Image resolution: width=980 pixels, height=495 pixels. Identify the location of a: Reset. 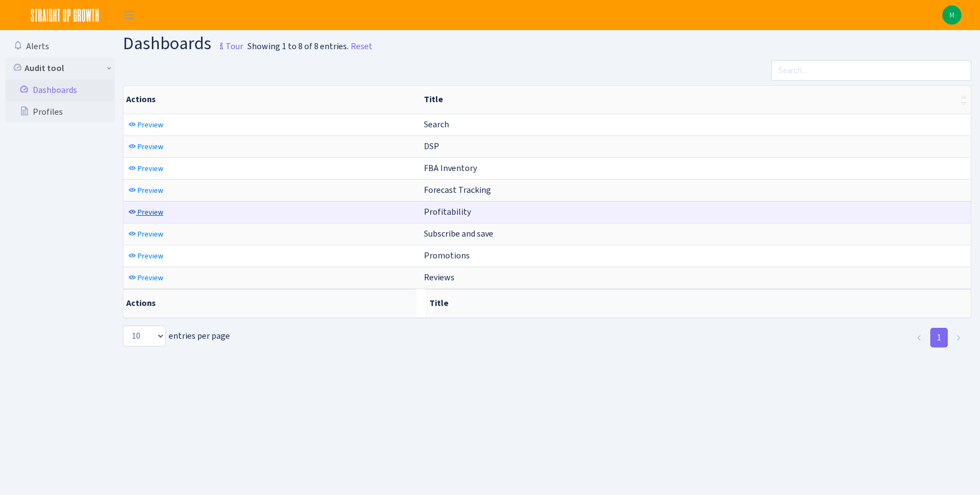
(362, 46).